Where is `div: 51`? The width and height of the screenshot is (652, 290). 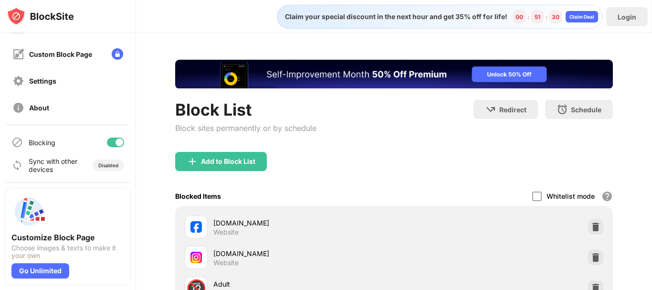
div: 51 is located at coordinates (538, 17).